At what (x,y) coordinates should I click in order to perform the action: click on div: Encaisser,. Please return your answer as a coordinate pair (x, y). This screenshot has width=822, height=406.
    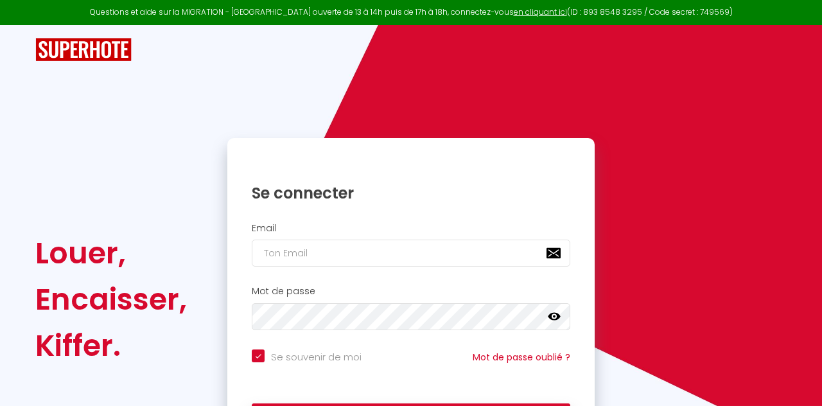
    Looking at the image, I should click on (111, 299).